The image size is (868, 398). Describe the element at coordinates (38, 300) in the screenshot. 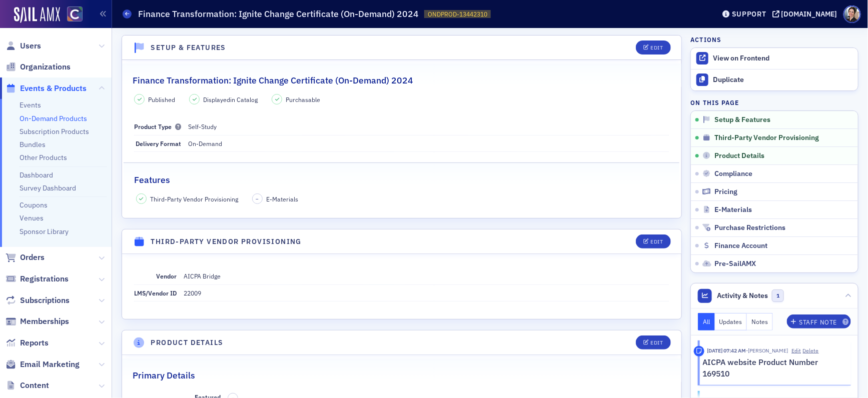

I see `a: Subscriptions` at that location.